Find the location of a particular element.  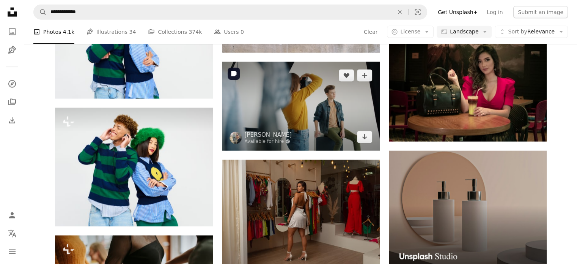

a: Available for hire is located at coordinates (268, 141).